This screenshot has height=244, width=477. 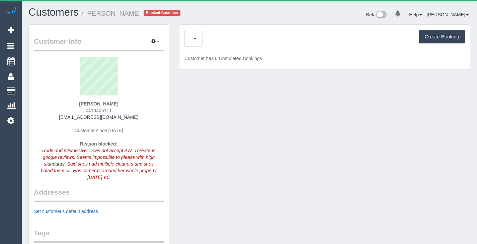 What do you see at coordinates (324, 59) in the screenshot?
I see `p: Customer has 0 Completed Bookings` at bounding box center [324, 59].